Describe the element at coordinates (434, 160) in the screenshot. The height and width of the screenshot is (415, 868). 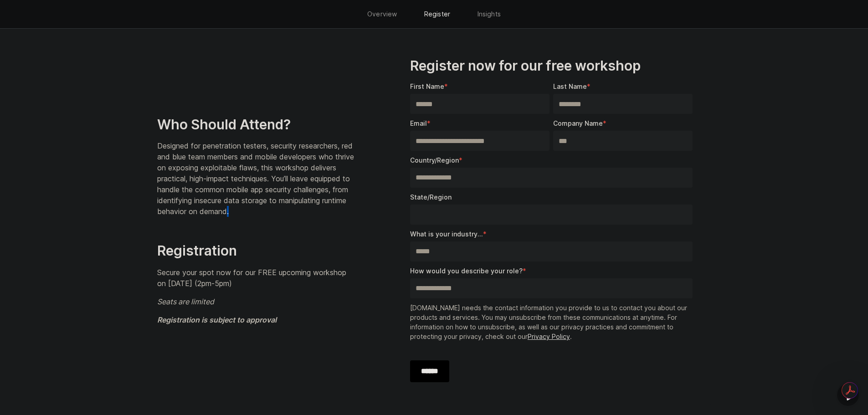
I see `span: Country/Region` at that location.